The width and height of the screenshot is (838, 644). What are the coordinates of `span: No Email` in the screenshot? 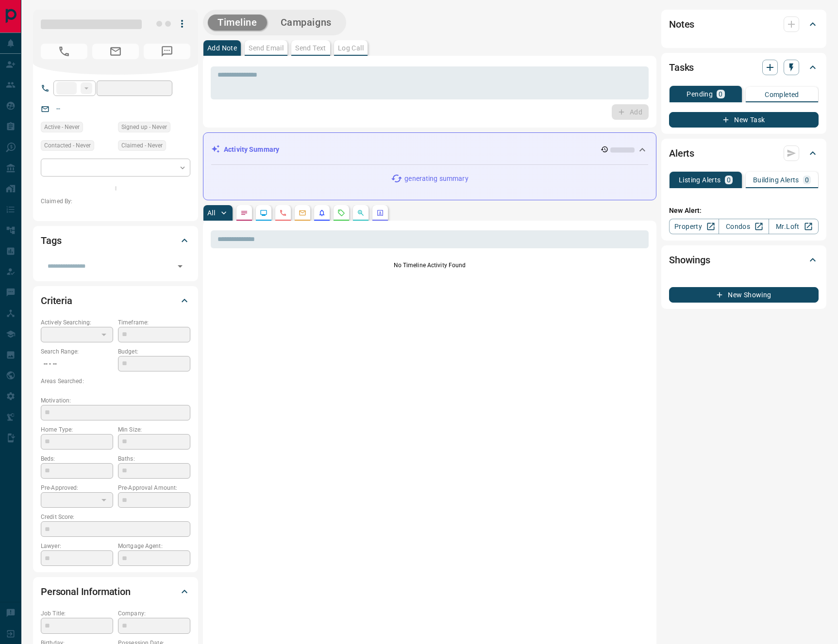 It's located at (116, 51).